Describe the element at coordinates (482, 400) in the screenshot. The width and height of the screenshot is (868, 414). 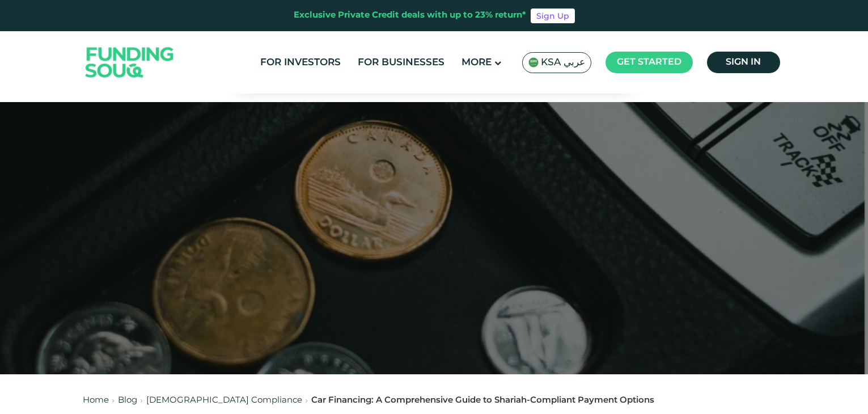
I see `div: Car Financing: A Comprehensive Guide to Shariah-Compliant Payment Options` at that location.